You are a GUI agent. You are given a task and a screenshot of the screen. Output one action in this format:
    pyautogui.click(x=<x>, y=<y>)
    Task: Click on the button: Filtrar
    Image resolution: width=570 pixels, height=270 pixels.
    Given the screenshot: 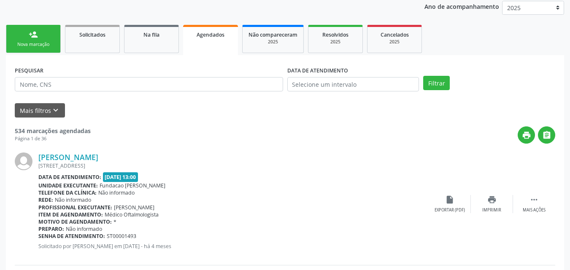 What is the action you would take?
    pyautogui.click(x=436, y=83)
    